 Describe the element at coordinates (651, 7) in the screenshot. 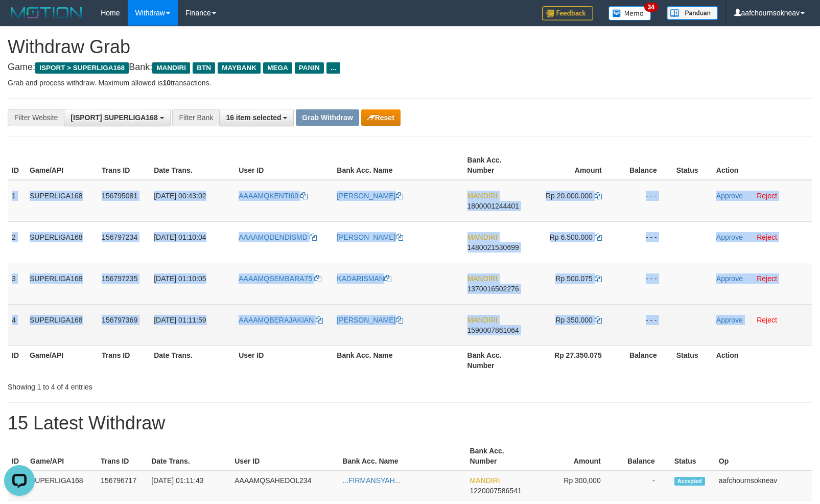

I see `span: 34` at that location.